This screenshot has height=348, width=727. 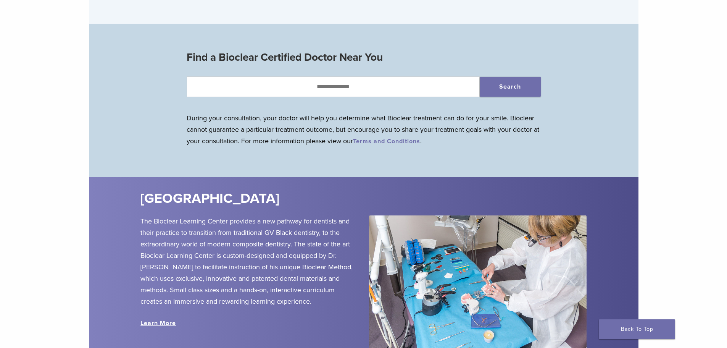 What do you see at coordinates (387, 141) in the screenshot?
I see `a: Terms and Conditions` at bounding box center [387, 141].